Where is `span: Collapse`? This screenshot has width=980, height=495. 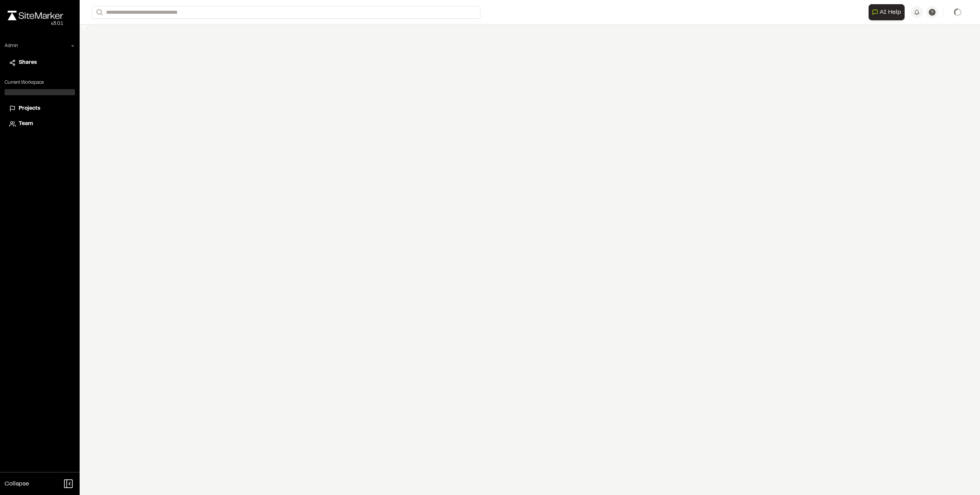
span: Collapse is located at coordinates (17, 484).